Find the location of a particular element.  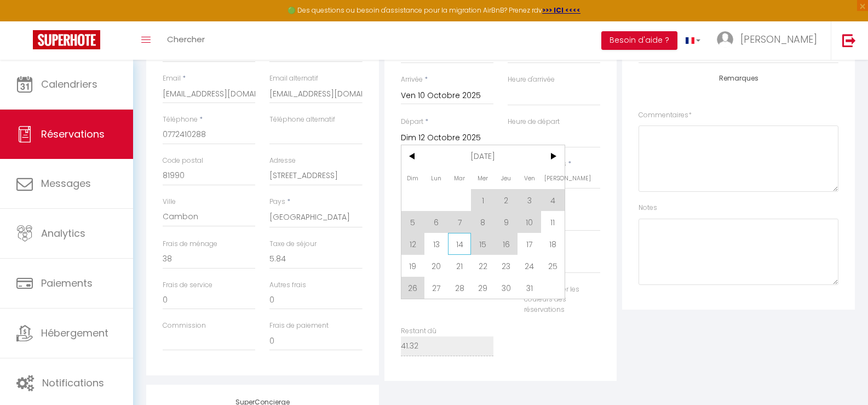

img: logout is located at coordinates (848, 40).